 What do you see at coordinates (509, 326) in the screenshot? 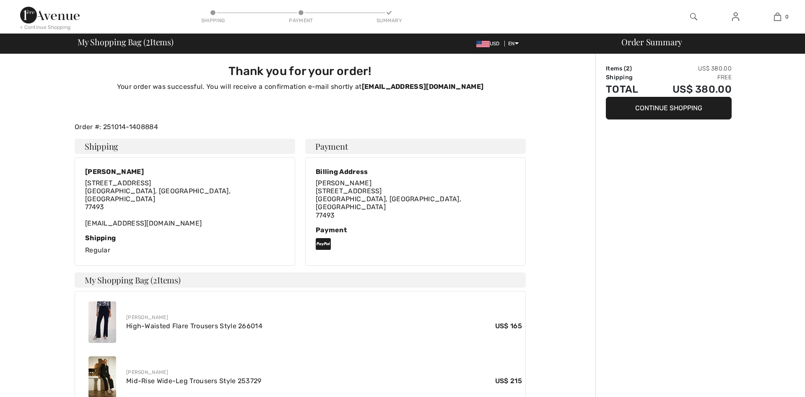
I see `span: US$ 165` at bounding box center [509, 326].